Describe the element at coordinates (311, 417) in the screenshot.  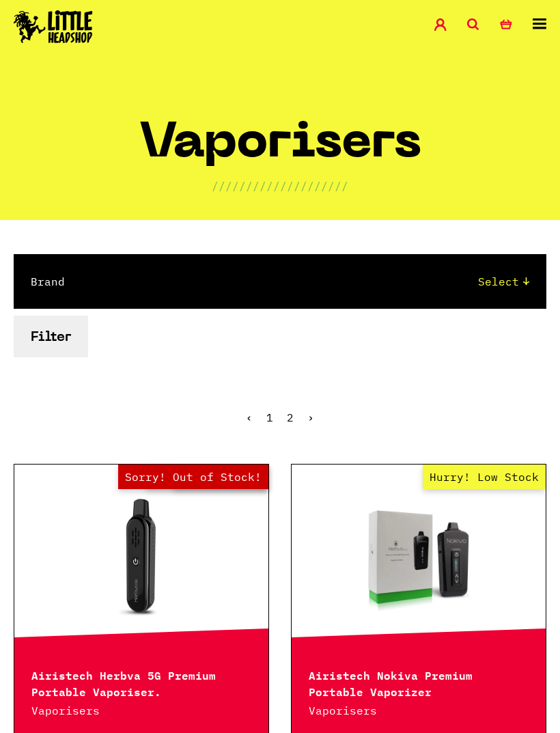
I see `a: Next »` at that location.